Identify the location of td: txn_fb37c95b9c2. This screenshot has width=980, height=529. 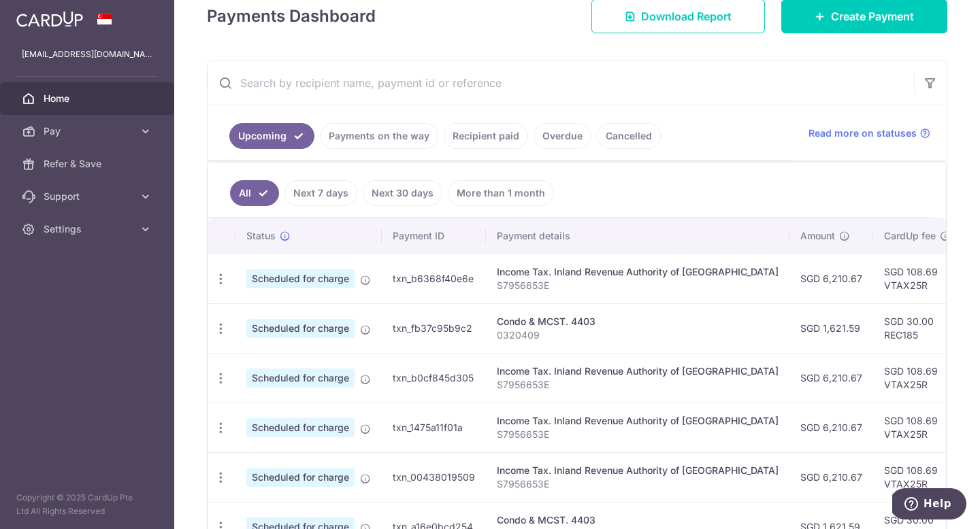
(433, 328).